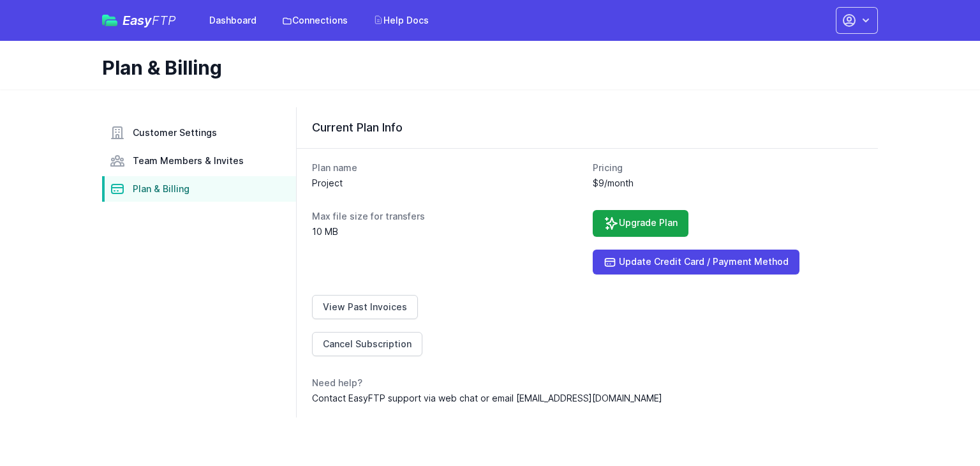 This screenshot has width=980, height=466. I want to click on h3: Current Plan Info, so click(587, 127).